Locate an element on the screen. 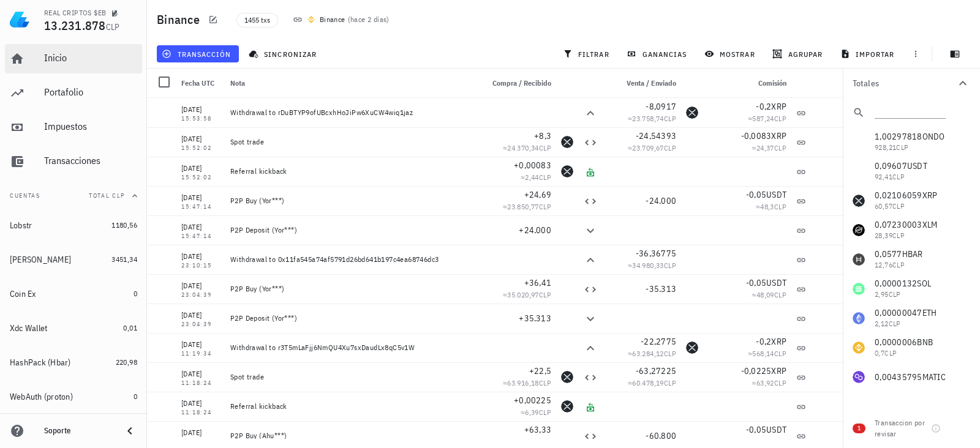 The image size is (980, 448). span: 0,01 is located at coordinates (130, 327).